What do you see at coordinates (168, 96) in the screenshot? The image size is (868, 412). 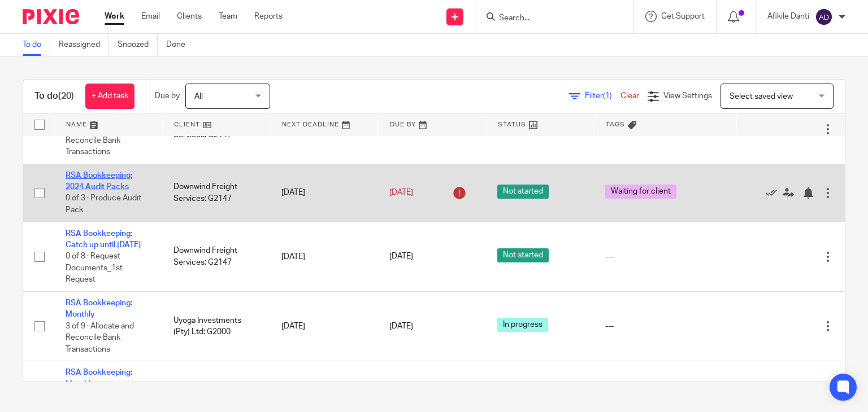 I see `p: Due by` at bounding box center [168, 96].